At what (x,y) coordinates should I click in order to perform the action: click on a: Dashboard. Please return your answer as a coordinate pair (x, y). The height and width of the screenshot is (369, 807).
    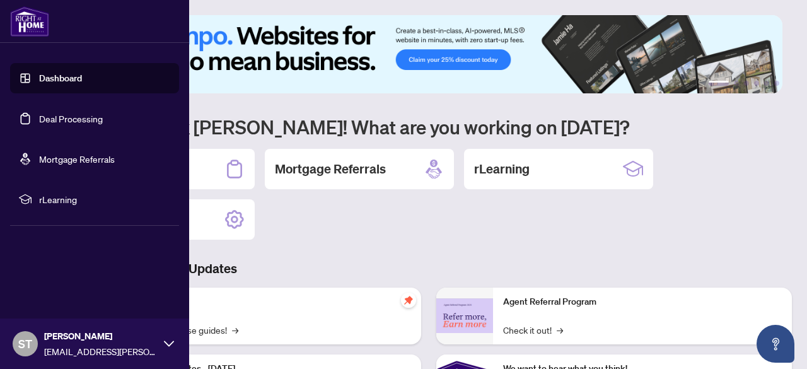
    Looking at the image, I should click on (61, 78).